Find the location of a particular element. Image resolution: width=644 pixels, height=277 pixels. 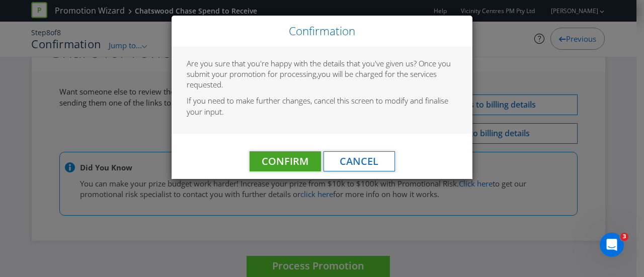

button: Confirm is located at coordinates (285, 161).